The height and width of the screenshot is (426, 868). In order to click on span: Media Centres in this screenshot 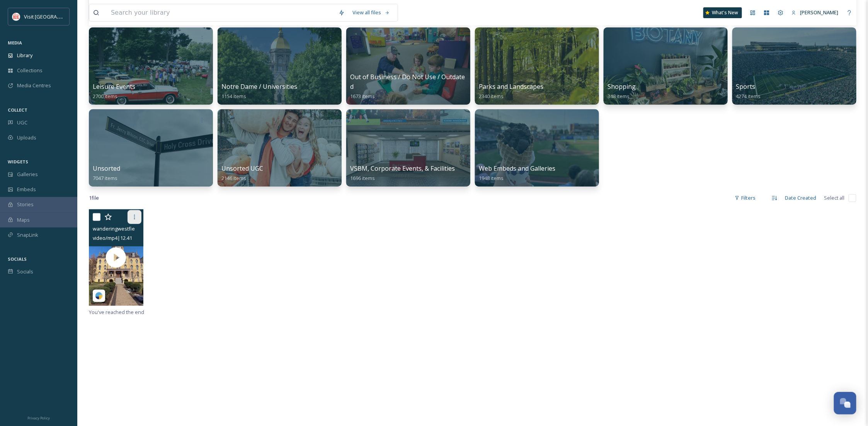, I will do `click(34, 85)`.